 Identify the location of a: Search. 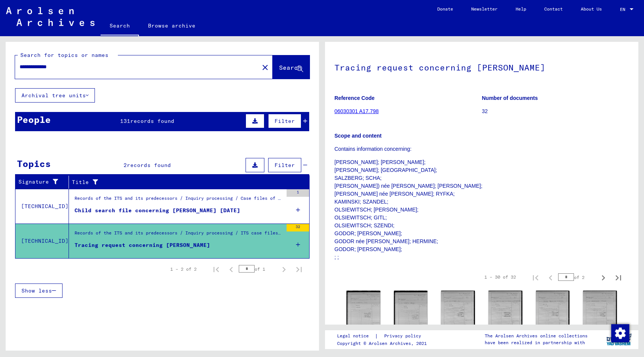
(119, 26).